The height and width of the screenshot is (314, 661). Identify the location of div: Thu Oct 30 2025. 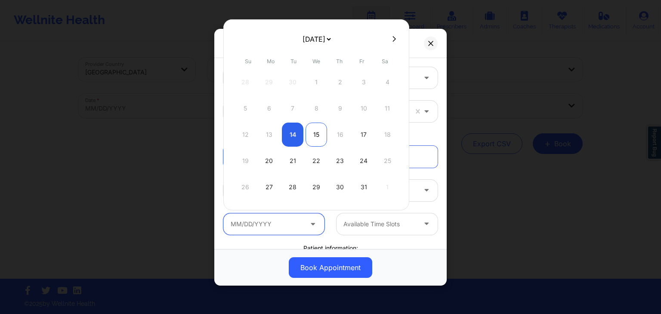
(340, 187).